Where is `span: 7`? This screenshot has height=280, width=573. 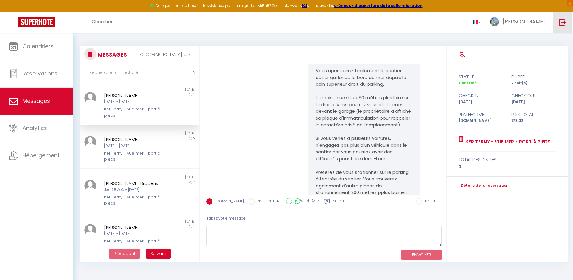
span: 7 is located at coordinates (194, 182).